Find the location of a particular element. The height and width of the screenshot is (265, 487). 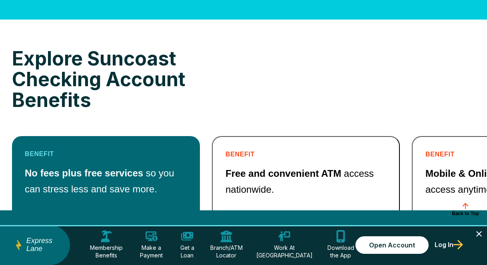

img: An icon of a lightning bolt is located at coordinates (18, 245).